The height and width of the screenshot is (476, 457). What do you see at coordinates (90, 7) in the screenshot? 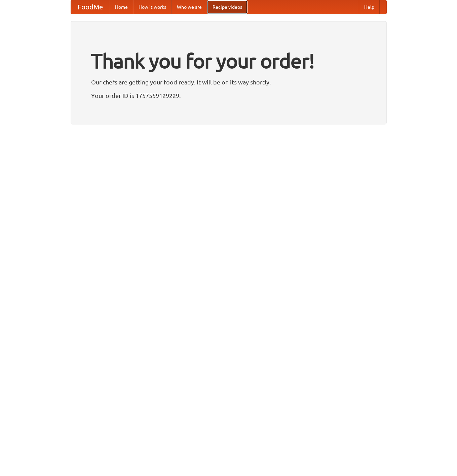
I see `a: FoodMe` at bounding box center [90, 7].